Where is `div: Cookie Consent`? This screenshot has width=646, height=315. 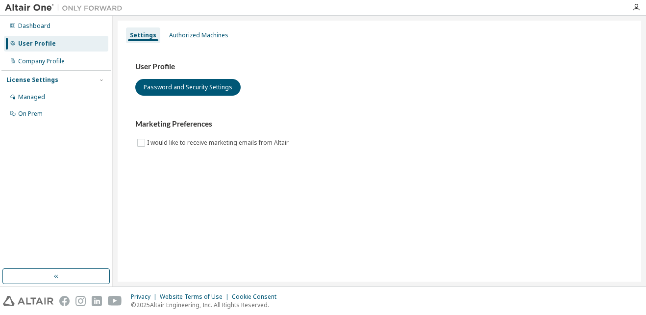
div: Cookie Consent is located at coordinates (257, 297).